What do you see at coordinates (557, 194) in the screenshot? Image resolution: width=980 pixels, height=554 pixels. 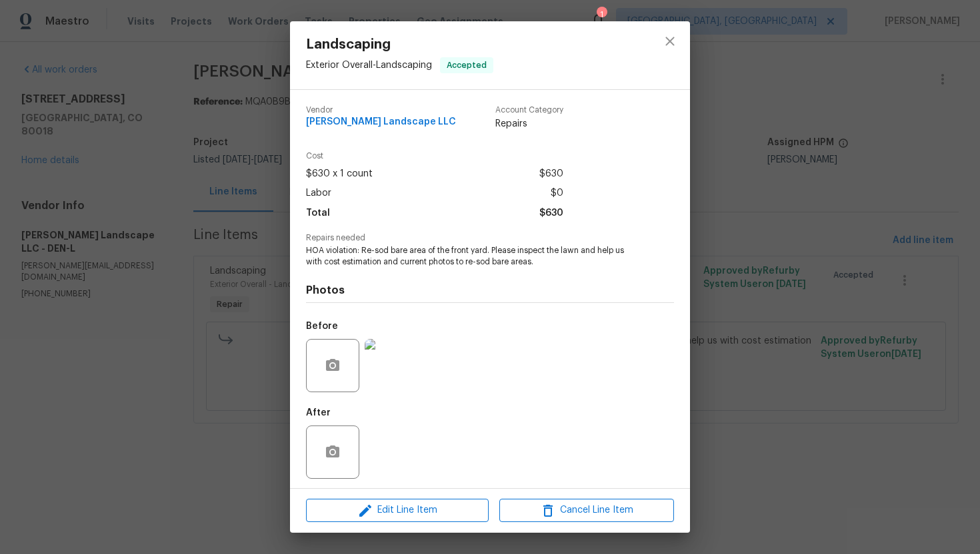 I see `span: $0` at bounding box center [557, 194].